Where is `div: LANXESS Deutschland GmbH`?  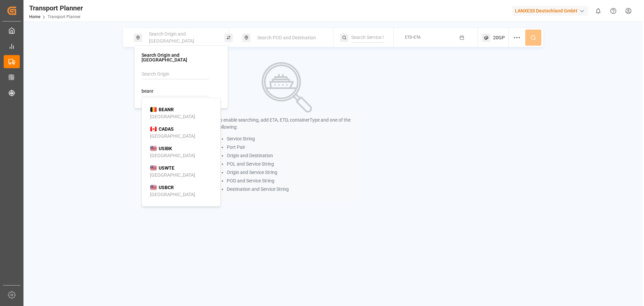
div: LANXESS Deutschland GmbH is located at coordinates (550, 11).